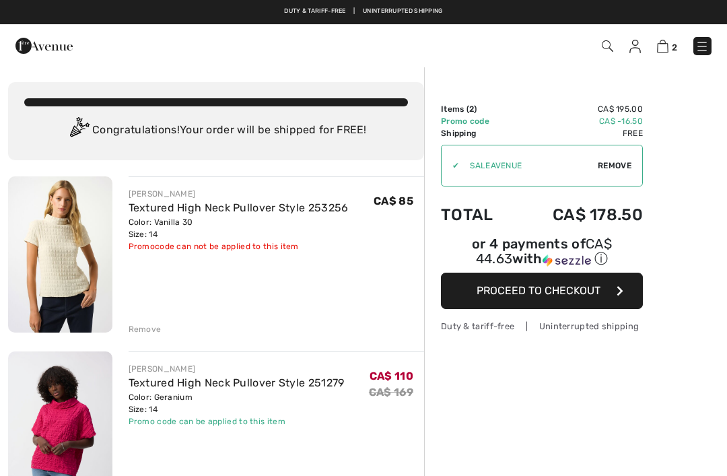 Image resolution: width=727 pixels, height=476 pixels. Describe the element at coordinates (579, 121) in the screenshot. I see `td: CA$ -16.50` at that location.